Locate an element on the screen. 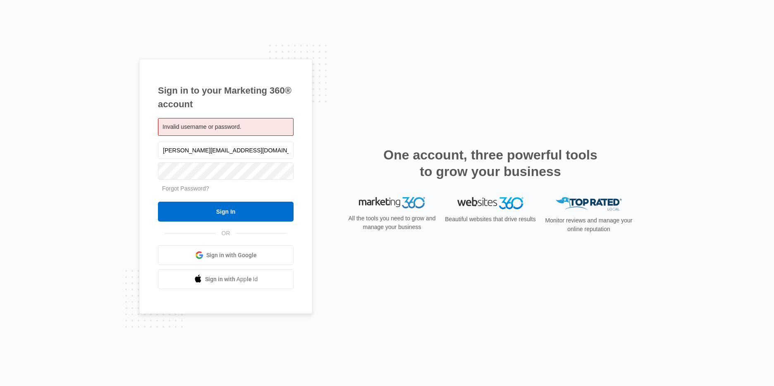  a: Sign in with Apple Id is located at coordinates (226, 279).